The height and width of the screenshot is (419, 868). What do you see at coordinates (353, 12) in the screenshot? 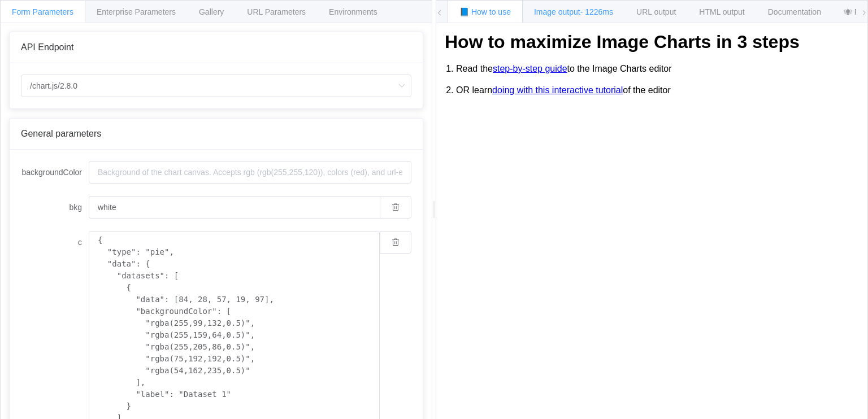
I see `span: Environments` at bounding box center [353, 12].